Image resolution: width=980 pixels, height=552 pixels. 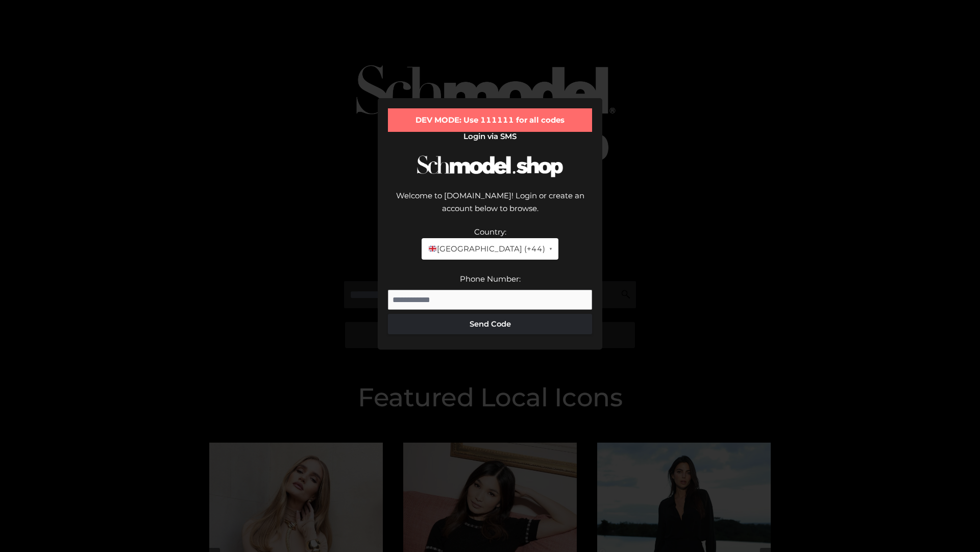 I want to click on div: DEV MODE: Use 111111 for all codes, so click(x=490, y=120).